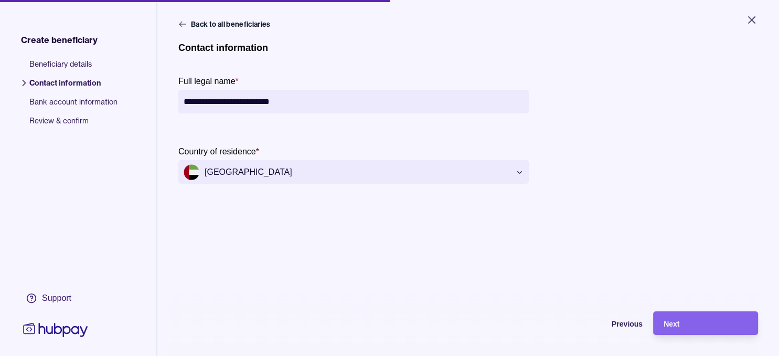 This screenshot has width=779, height=356. I want to click on button: Previous, so click(590, 323).